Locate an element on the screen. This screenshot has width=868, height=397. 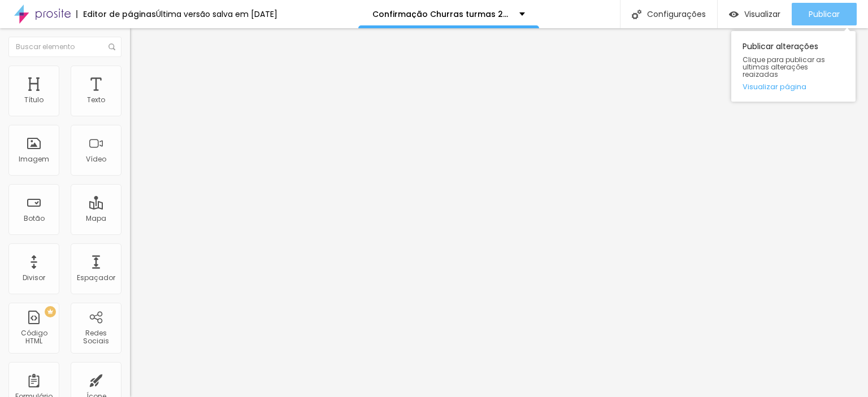
span: Visualizar is located at coordinates (762, 14).